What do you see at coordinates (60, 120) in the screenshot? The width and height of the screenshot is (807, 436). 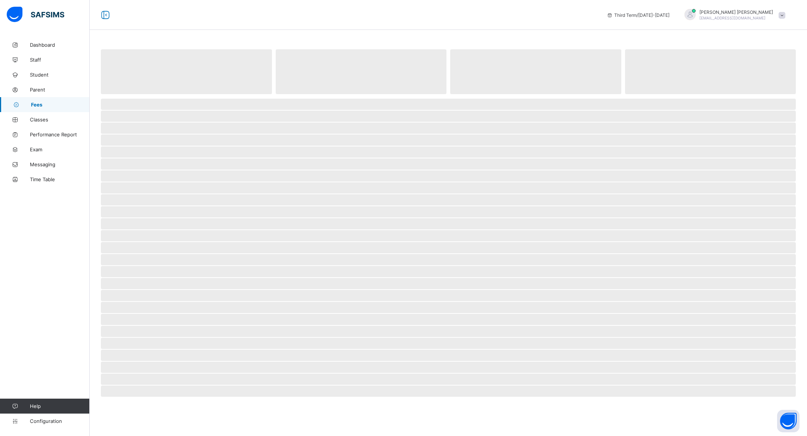 I see `span: Classes` at bounding box center [60, 120].